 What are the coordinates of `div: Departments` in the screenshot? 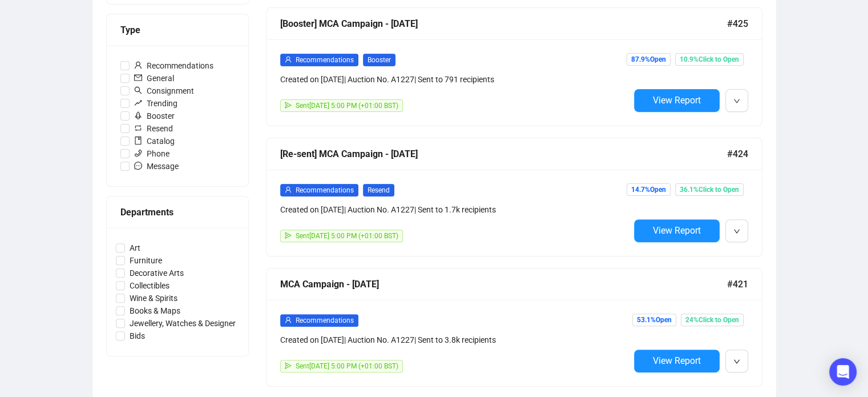 It's located at (178, 212).